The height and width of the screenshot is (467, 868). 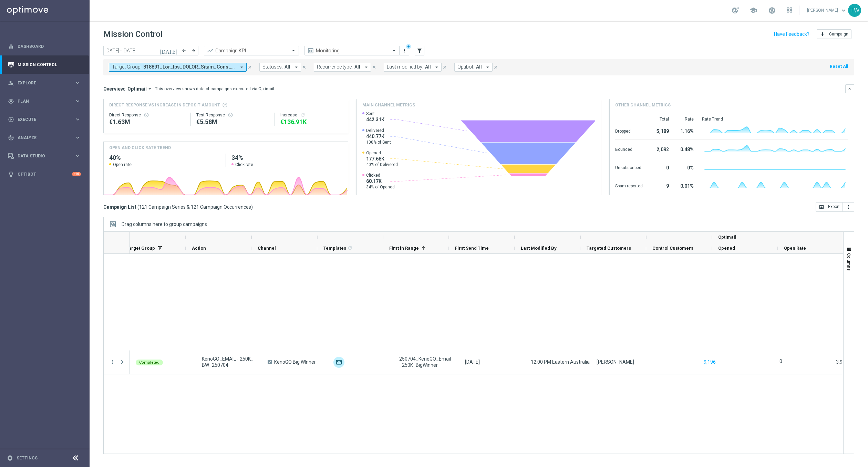 I want to click on div: Optimail, so click(x=339, y=362).